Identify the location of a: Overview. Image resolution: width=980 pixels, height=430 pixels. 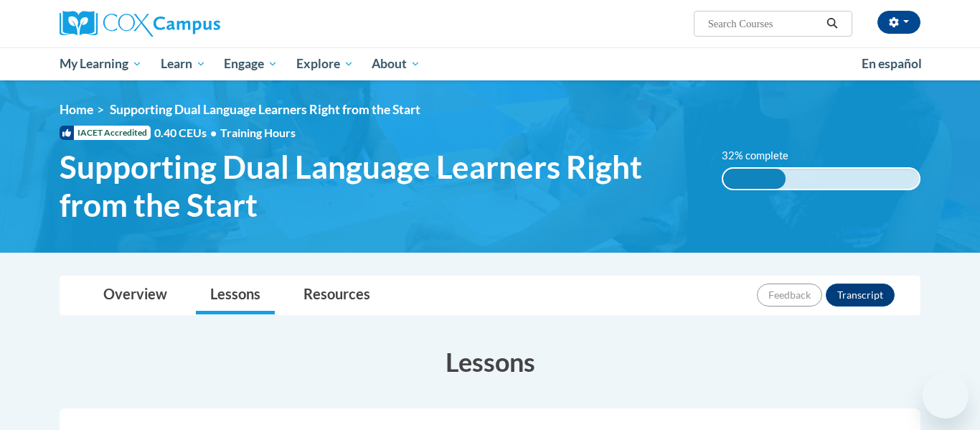
(135, 294).